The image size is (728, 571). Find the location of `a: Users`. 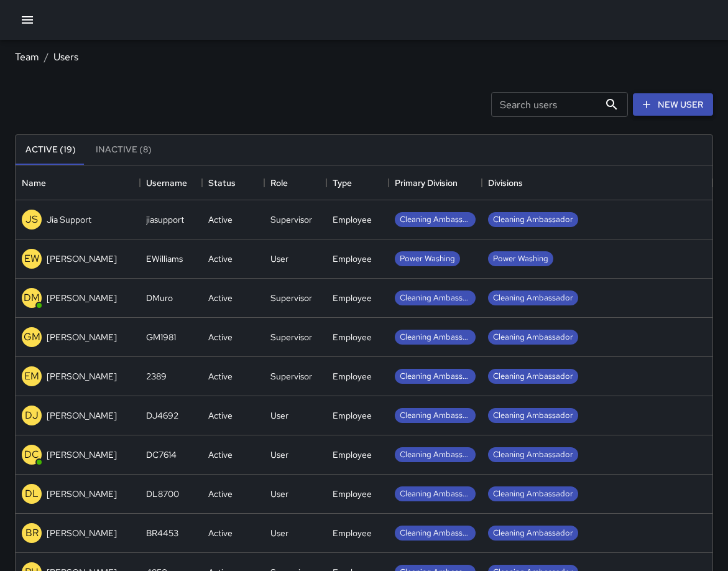

a: Users is located at coordinates (66, 57).